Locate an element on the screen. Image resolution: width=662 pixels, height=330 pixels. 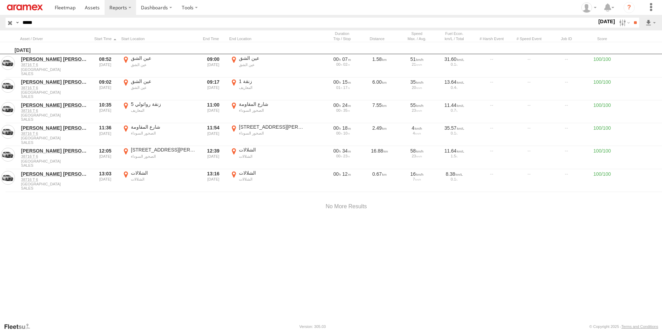
div: 4 is located at coordinates (417, 133).